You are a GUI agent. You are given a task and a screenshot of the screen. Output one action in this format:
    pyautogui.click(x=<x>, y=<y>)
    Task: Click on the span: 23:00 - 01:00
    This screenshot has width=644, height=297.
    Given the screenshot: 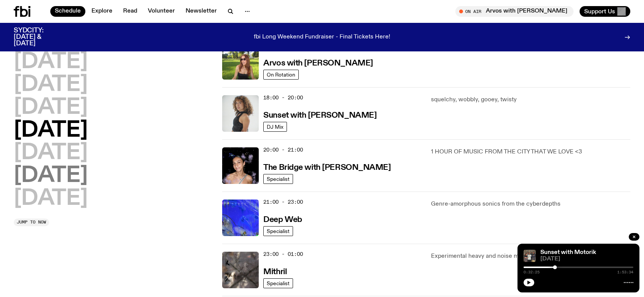 What is the action you would take?
    pyautogui.click(x=283, y=254)
    